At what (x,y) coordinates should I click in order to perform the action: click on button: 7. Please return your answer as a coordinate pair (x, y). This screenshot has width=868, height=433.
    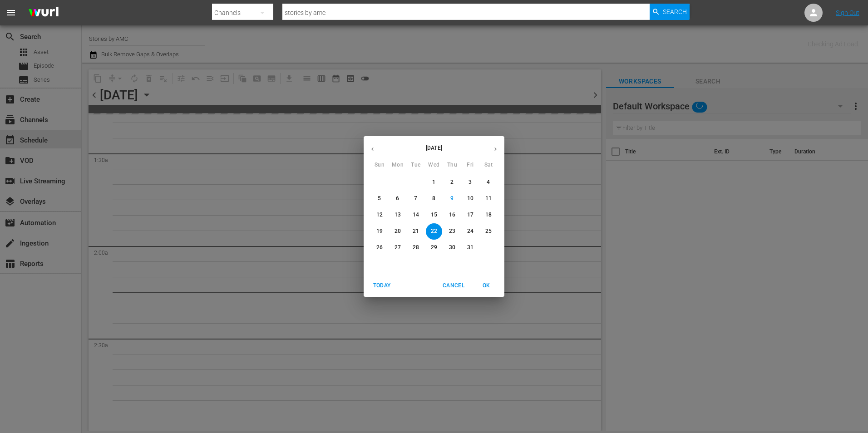
    Looking at the image, I should click on (416, 199).